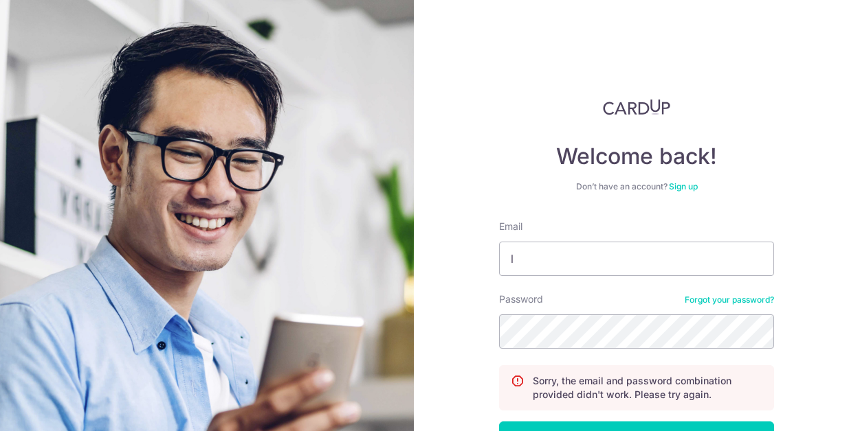 This screenshot has width=860, height=431. What do you see at coordinates (683, 186) in the screenshot?
I see `a: Sign up` at bounding box center [683, 186].